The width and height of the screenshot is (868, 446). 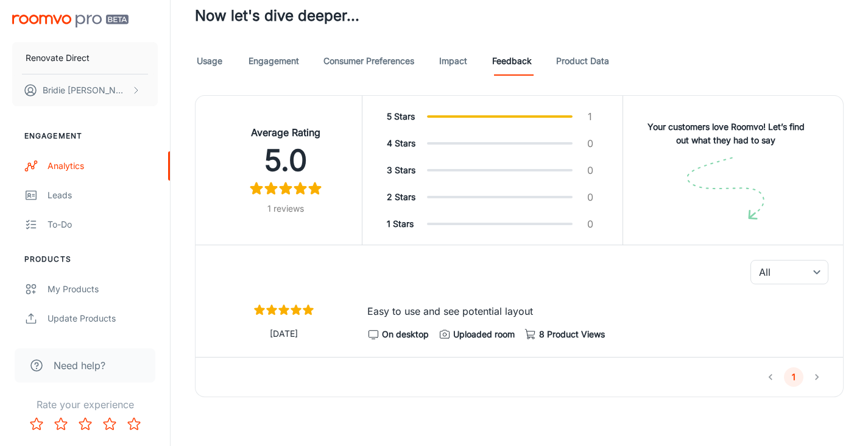 I want to click on p: Renovate Direct, so click(x=57, y=58).